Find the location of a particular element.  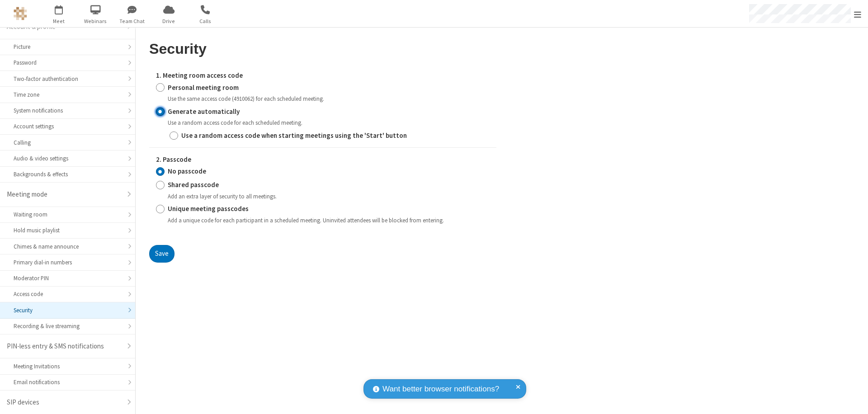

div: Recording & live streaming is located at coordinates (67, 326).